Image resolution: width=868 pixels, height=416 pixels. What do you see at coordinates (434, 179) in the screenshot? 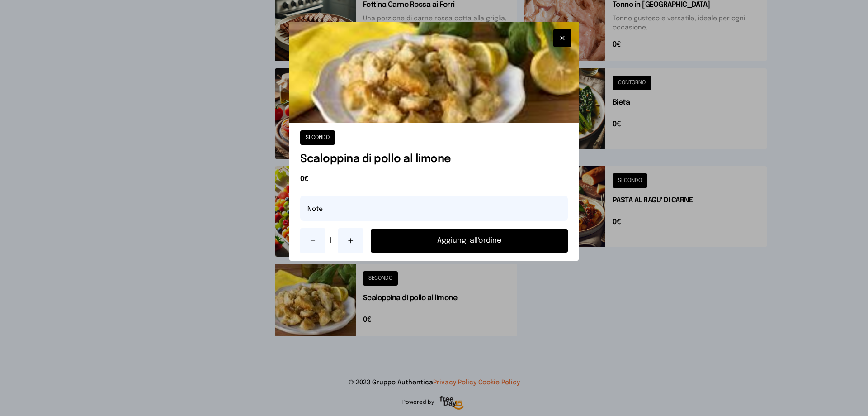
I see `span: 0€` at bounding box center [434, 179].